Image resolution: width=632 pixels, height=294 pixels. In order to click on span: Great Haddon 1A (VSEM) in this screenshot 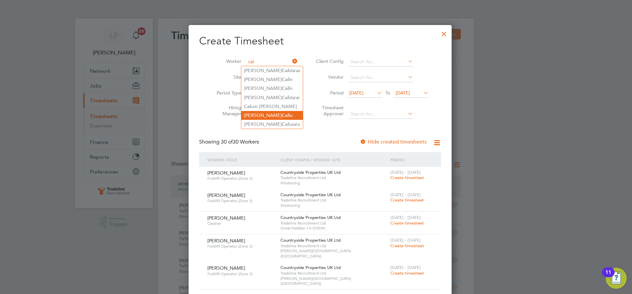, I will do `click(334, 228)`.